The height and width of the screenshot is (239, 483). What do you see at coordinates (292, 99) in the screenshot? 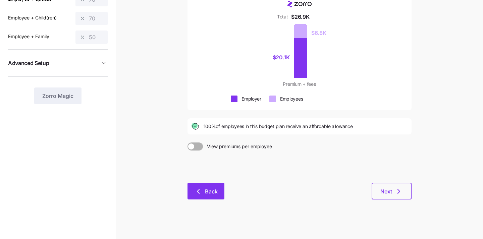
I see `div: Employees` at bounding box center [292, 99].